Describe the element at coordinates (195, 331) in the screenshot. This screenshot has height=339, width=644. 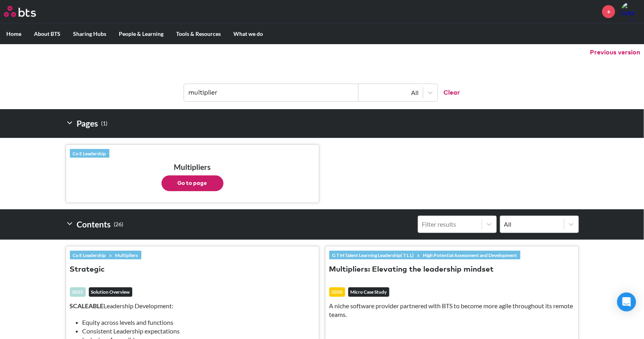
I see `li: Consistent Leadership expectations` at that location.